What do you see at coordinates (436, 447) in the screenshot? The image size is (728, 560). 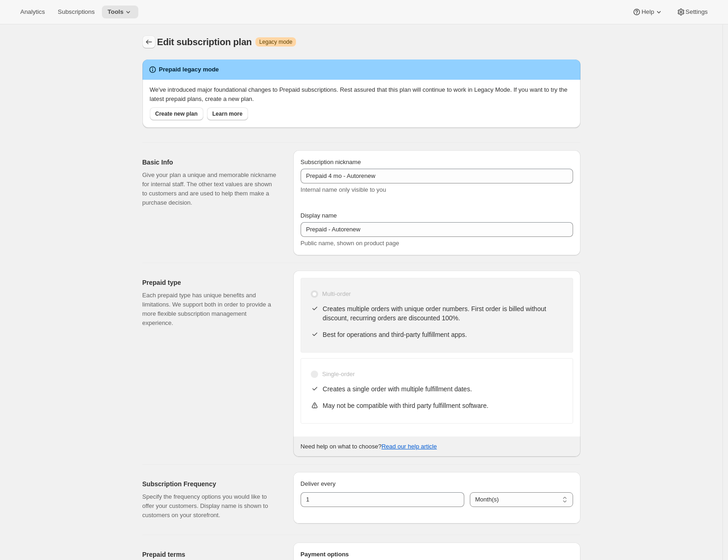 I see `div: Need help on what to choose?` at bounding box center [436, 447].